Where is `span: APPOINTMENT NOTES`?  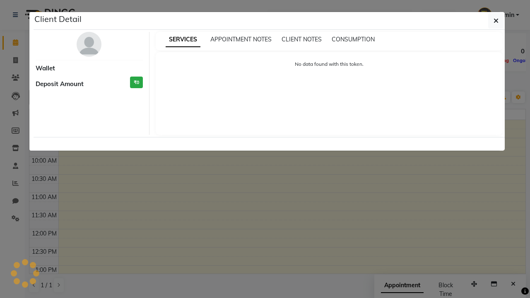 span: APPOINTMENT NOTES is located at coordinates (241, 39).